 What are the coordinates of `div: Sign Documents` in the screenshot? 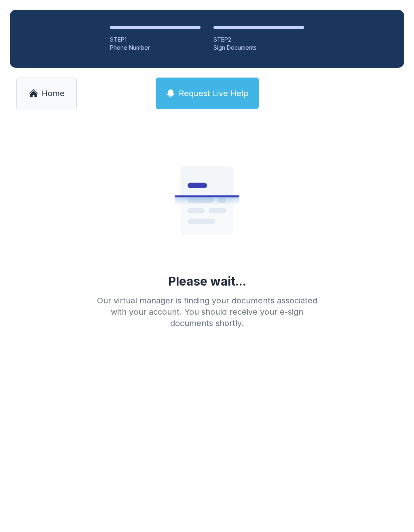 It's located at (259, 48).